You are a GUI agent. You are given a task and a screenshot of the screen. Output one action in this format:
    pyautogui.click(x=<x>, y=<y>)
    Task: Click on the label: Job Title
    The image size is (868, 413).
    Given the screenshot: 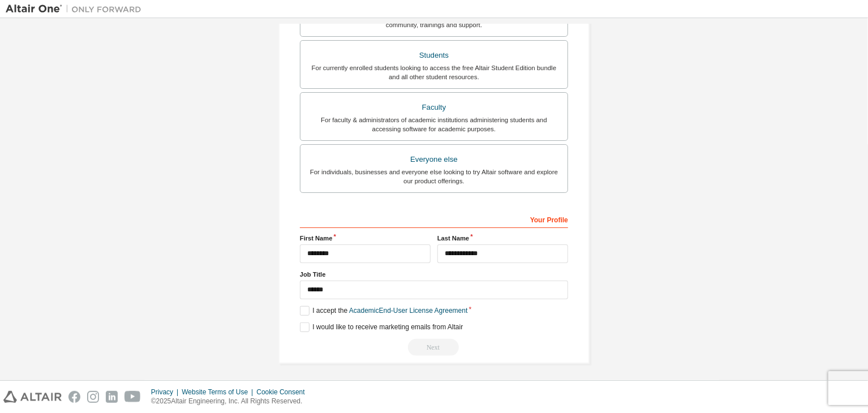 What is the action you would take?
    pyautogui.click(x=434, y=274)
    